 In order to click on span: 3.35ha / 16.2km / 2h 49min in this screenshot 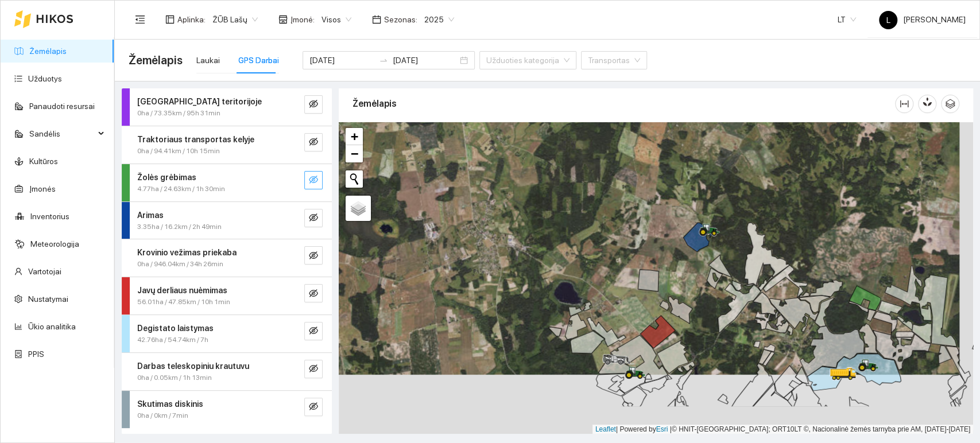, I will do `click(179, 227)`.